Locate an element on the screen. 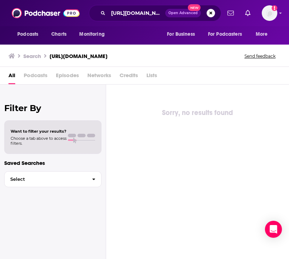 This screenshot has height=259, width=289. span: More is located at coordinates (262, 34).